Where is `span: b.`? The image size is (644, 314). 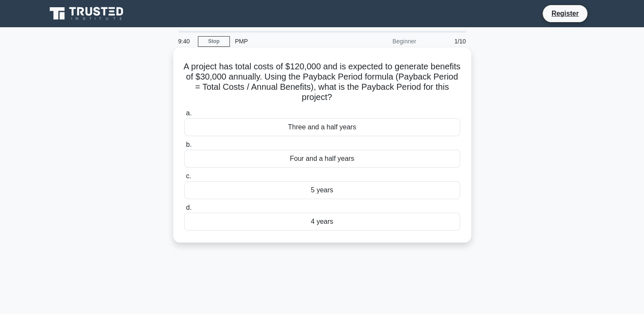 span: b. is located at coordinates (188, 144).